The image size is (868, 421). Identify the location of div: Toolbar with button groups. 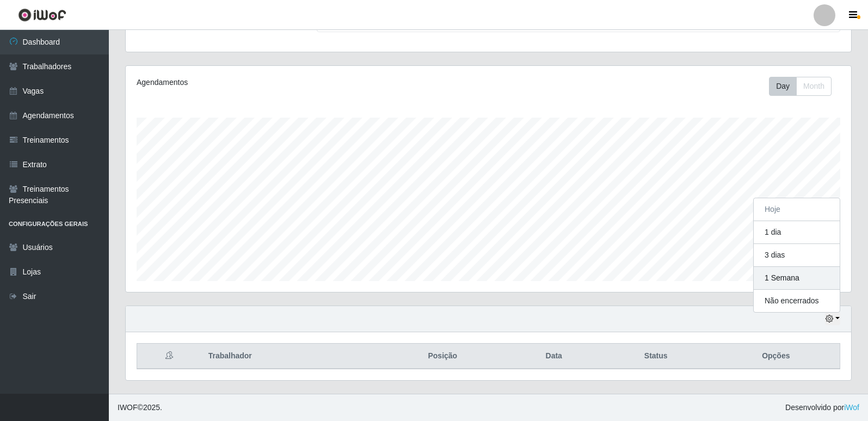
(804, 86).